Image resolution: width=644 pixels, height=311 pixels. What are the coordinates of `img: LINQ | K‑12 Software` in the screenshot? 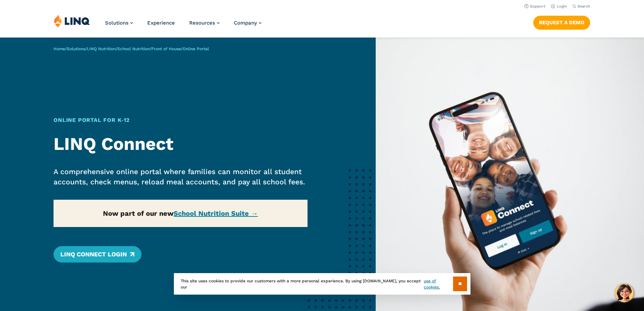 It's located at (72, 21).